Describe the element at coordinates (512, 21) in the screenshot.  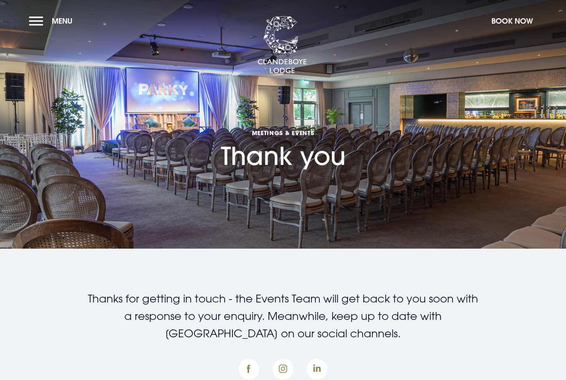
I see `button: Book Now` at that location.